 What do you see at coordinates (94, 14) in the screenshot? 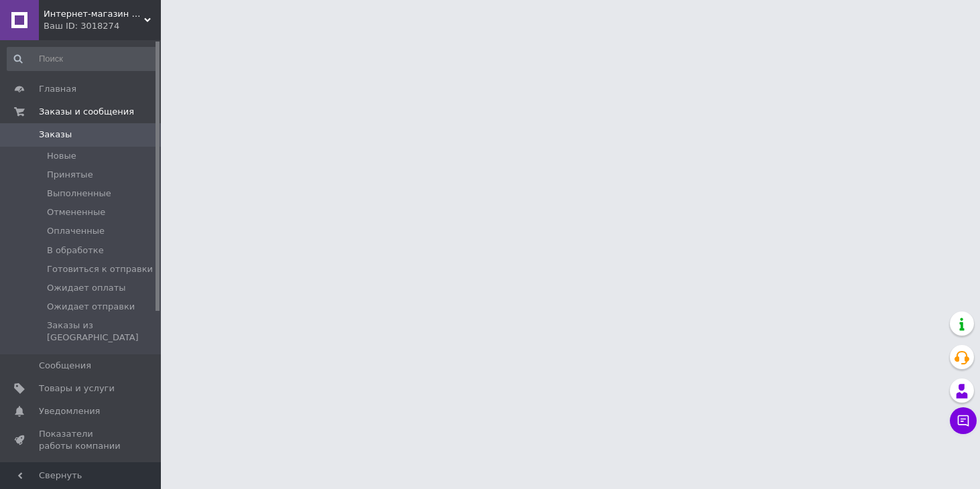
I see `span: Интернет-магазин "Топ маркет"` at bounding box center [94, 14].